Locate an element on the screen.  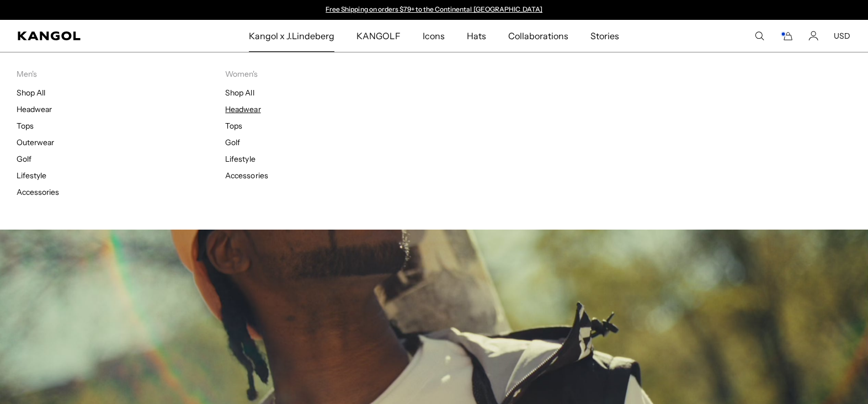
a: Kangol x J.Lindeberg is located at coordinates (292, 36).